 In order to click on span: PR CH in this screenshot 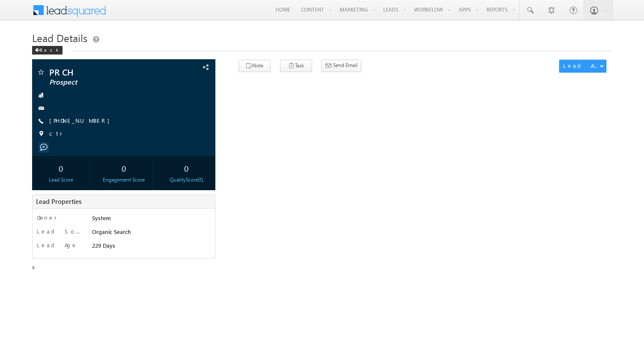, I will do `click(106, 72)`.